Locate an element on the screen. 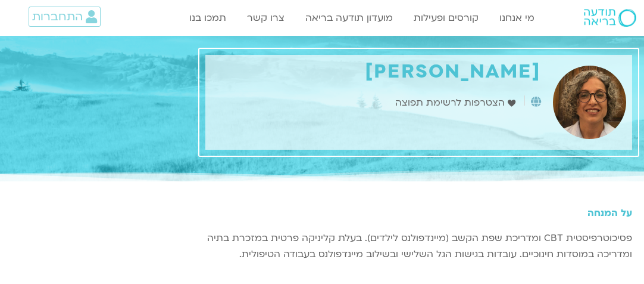 The height and width of the screenshot is (284, 644). a: התחברות is located at coordinates (64, 17).